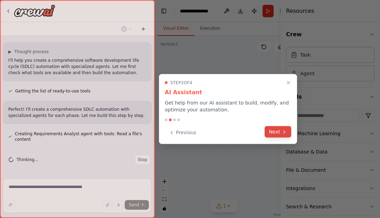  What do you see at coordinates (228, 93) in the screenshot?
I see `h3: AI Assistant` at bounding box center [228, 93].